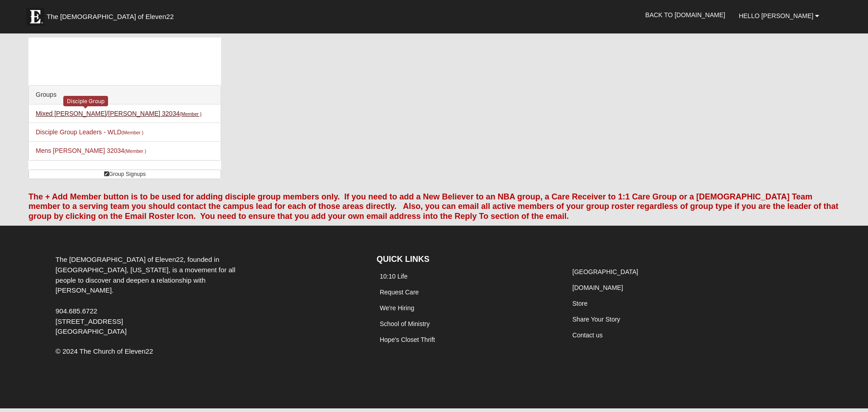 The height and width of the screenshot is (412, 868). What do you see at coordinates (405, 324) in the screenshot?
I see `a: School of Ministry` at bounding box center [405, 324].